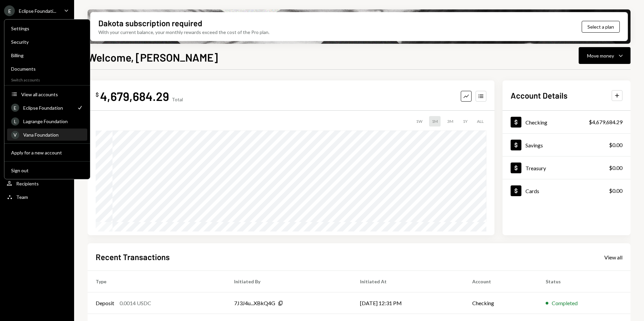  What do you see at coordinates (47, 121) in the screenshot?
I see `a: LLagrange Foundation` at bounding box center [47, 121].